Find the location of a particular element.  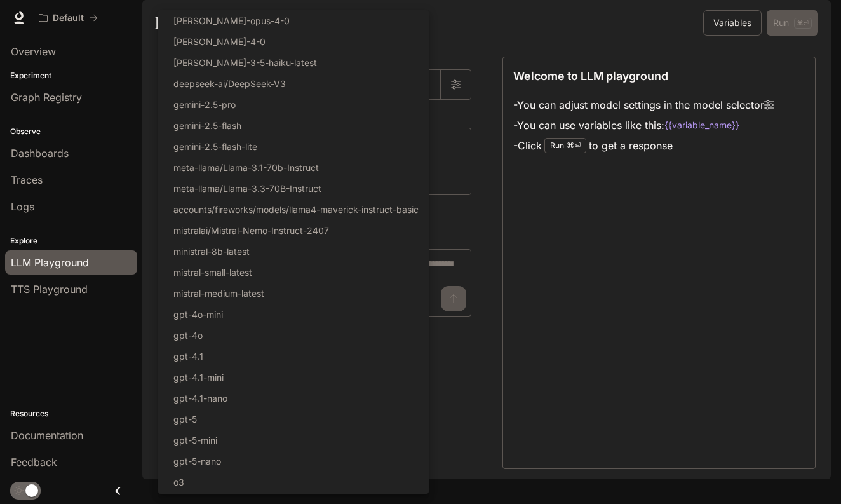

p: mistralai/Mistral-Nemo-Instruct-2407 is located at coordinates (251, 230).